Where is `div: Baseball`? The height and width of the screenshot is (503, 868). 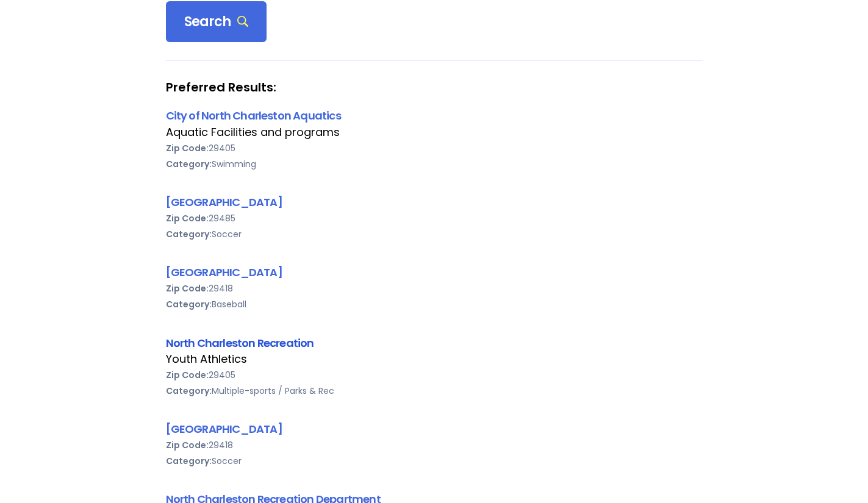 div: Baseball is located at coordinates (434, 304).